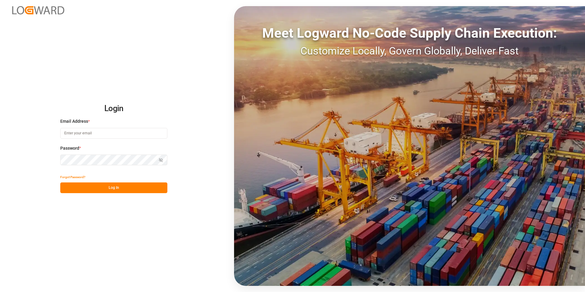  I want to click on h2: Login, so click(114, 109).